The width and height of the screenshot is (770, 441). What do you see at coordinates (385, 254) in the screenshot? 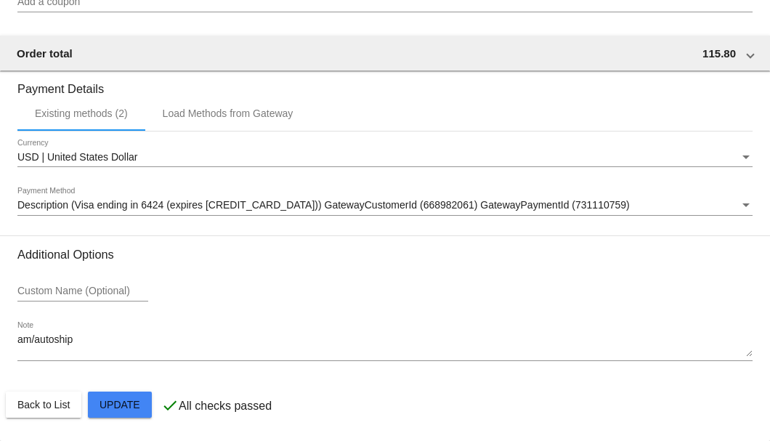
I see `h3: Additional Options` at bounding box center [385, 254].